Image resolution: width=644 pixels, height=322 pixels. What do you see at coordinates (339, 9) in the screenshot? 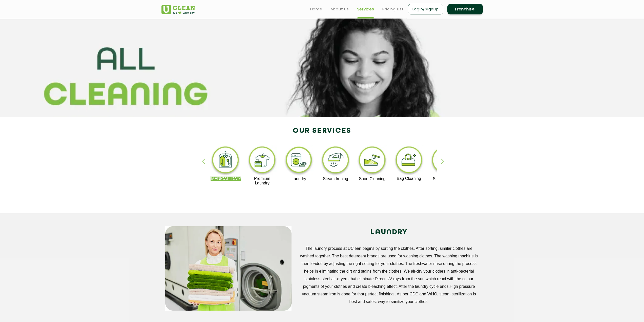
I see `a: About us` at bounding box center [339, 9].